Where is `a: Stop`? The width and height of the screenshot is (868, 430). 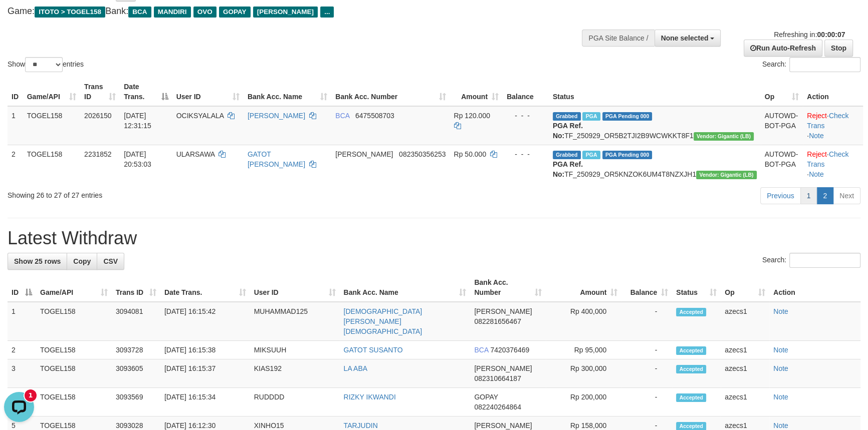
a: Stop is located at coordinates (838, 48).